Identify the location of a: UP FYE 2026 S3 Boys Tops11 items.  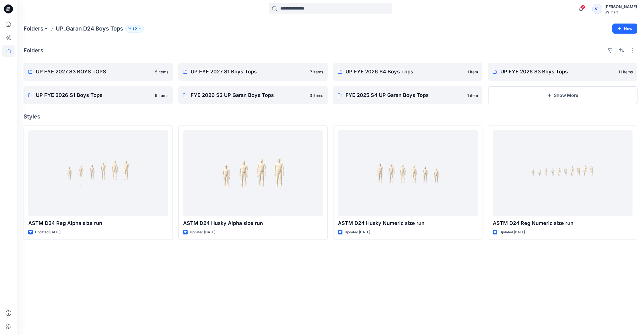
(563, 71).